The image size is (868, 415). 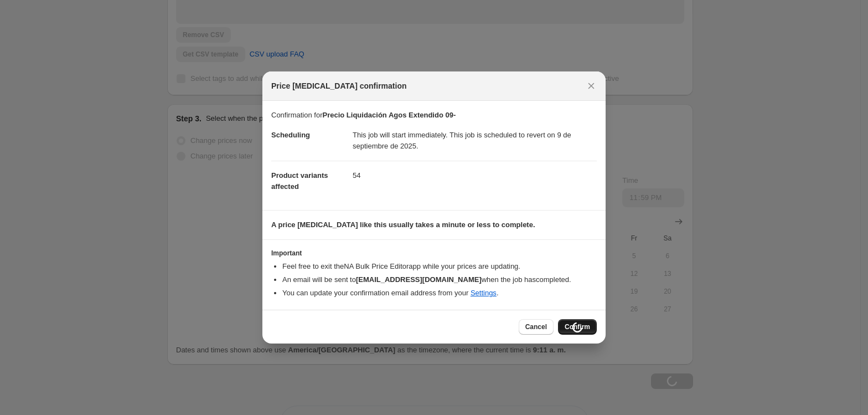 I want to click on li: You can update your confirmation email address from your ., so click(x=439, y=293).